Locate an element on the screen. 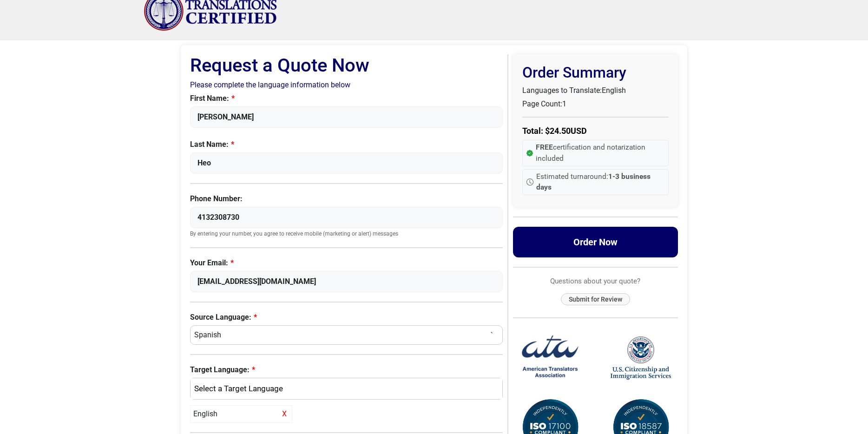 The height and width of the screenshot is (434, 868). p: Total: $ USD is located at coordinates (596, 130).